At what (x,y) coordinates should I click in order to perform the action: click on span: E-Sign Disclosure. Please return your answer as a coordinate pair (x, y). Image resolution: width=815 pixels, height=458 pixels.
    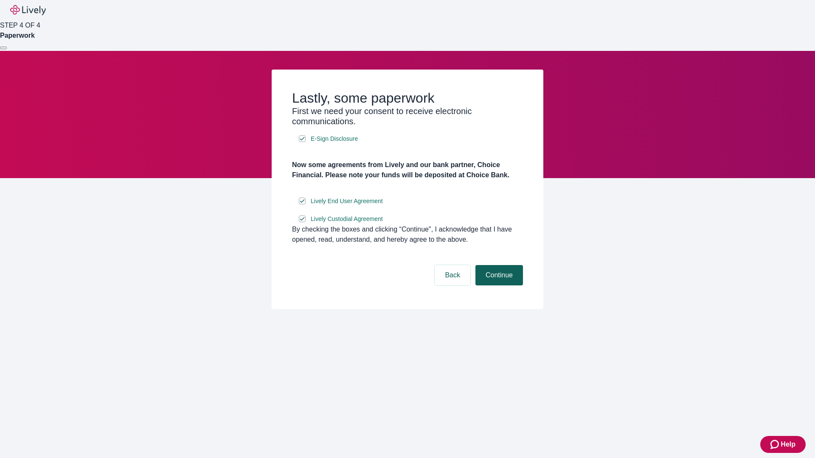
    Looking at the image, I should click on (334, 139).